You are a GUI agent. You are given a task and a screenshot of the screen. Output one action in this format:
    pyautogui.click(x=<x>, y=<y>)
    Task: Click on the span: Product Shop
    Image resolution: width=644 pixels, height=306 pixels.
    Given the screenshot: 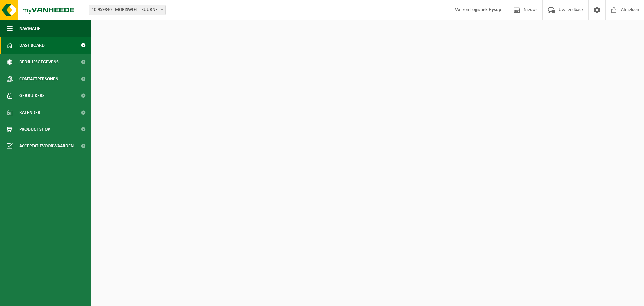 What is the action you would take?
    pyautogui.click(x=35, y=129)
    